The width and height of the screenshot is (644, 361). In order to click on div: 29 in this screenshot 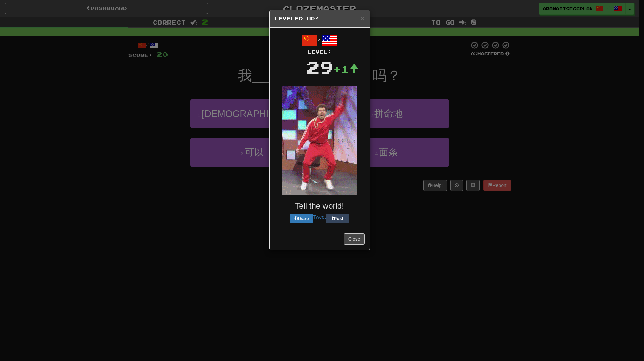, I will do `click(320, 67)`.